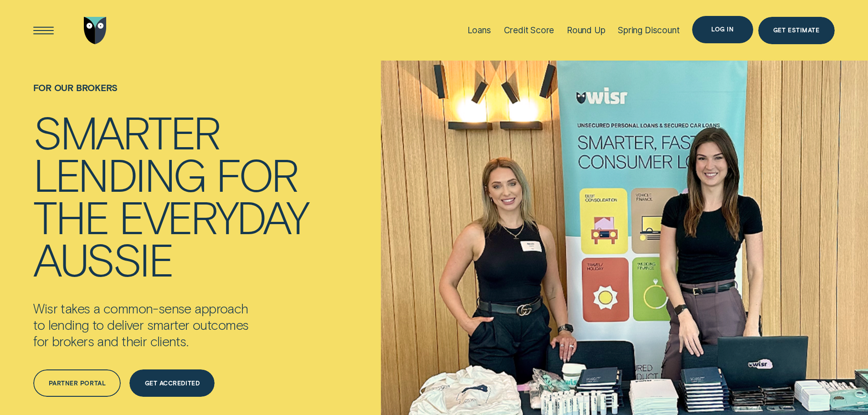  What do you see at coordinates (95, 31) in the screenshot?
I see `img: Wisr` at bounding box center [95, 31].